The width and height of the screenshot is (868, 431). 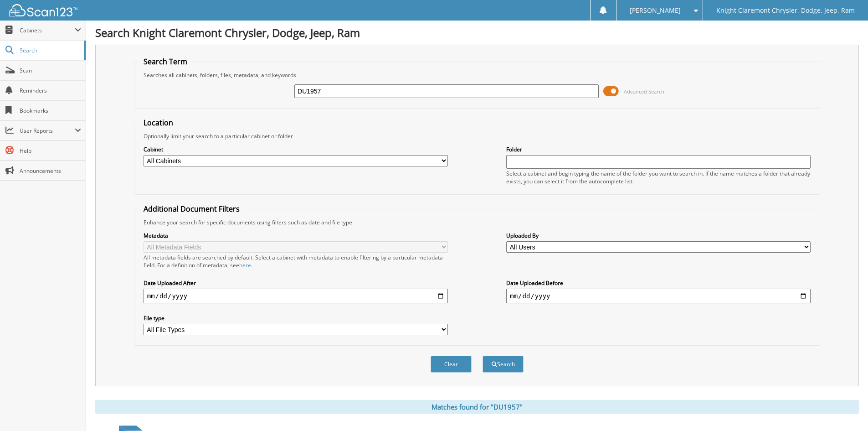 What do you see at coordinates (296, 149) in the screenshot?
I see `label: Cabinet` at bounding box center [296, 149].